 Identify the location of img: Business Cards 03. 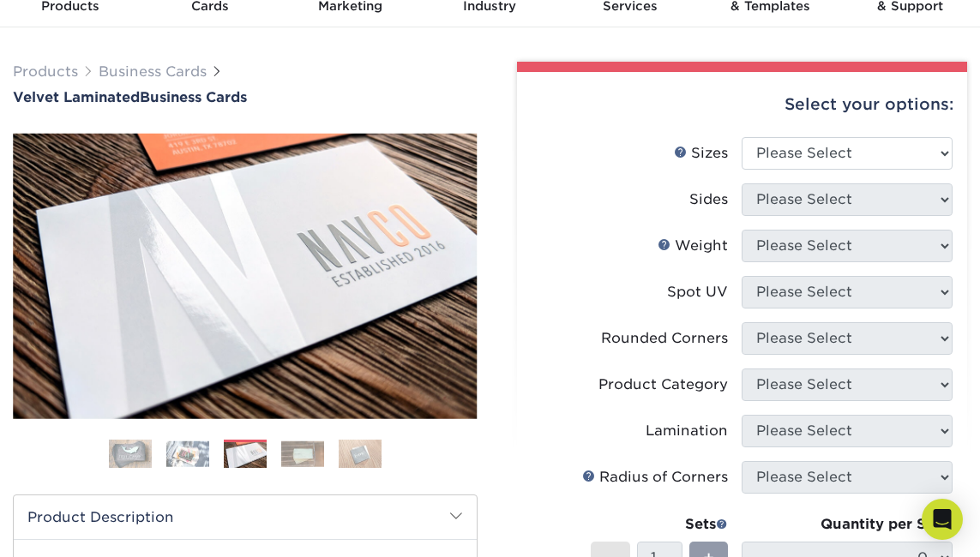
(245, 455).